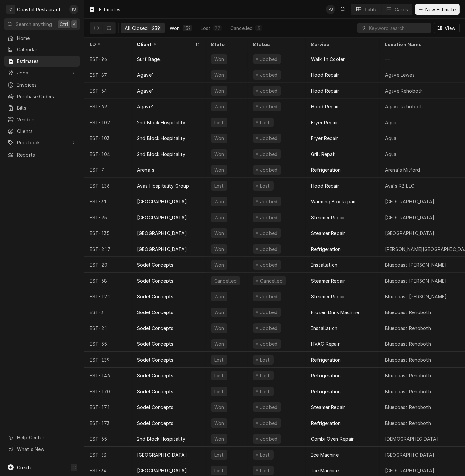  Describe the element at coordinates (42, 154) in the screenshot. I see `a: Reports` at that location.